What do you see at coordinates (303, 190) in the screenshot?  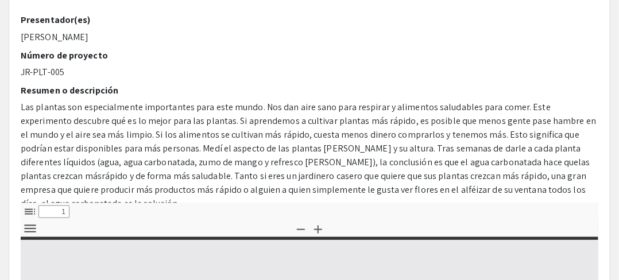 I see `font: rápido y de forma más saludable. Tanto si eres un jardinero casero que quiere que sus plantas cre...` at bounding box center [303, 190].